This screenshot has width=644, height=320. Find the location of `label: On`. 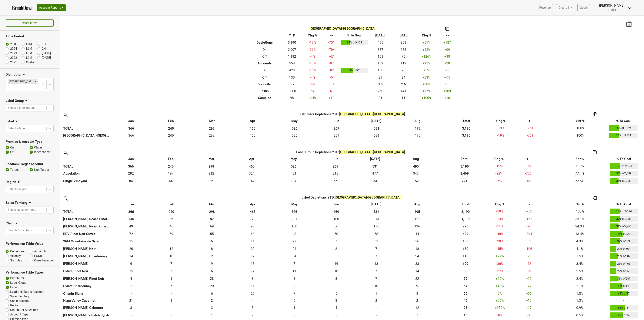

label: On is located at coordinates (12, 148).